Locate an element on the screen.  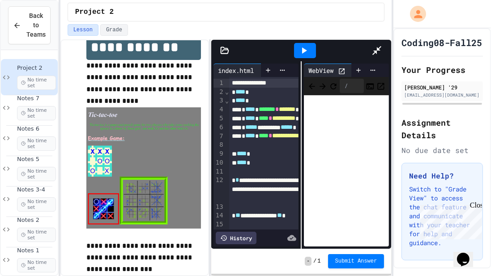
div: 12 is located at coordinates (219, 189).